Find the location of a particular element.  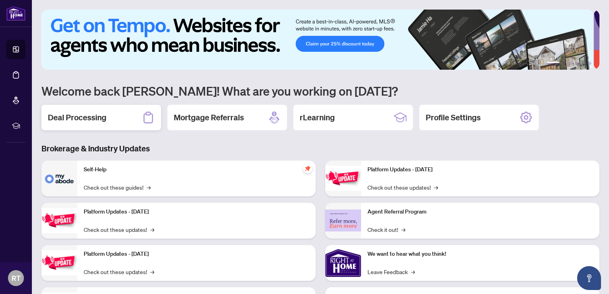

img: logo is located at coordinates (16, 13).